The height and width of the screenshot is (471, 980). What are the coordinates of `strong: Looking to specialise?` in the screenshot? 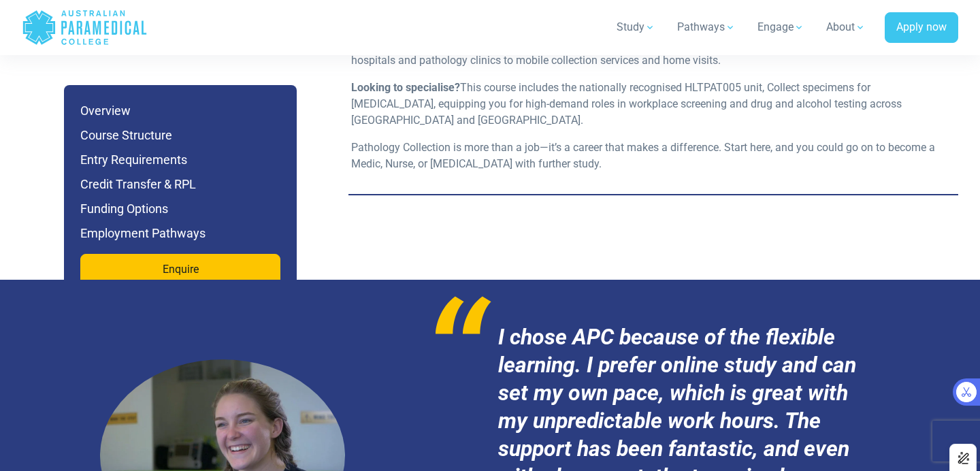 It's located at (406, 87).